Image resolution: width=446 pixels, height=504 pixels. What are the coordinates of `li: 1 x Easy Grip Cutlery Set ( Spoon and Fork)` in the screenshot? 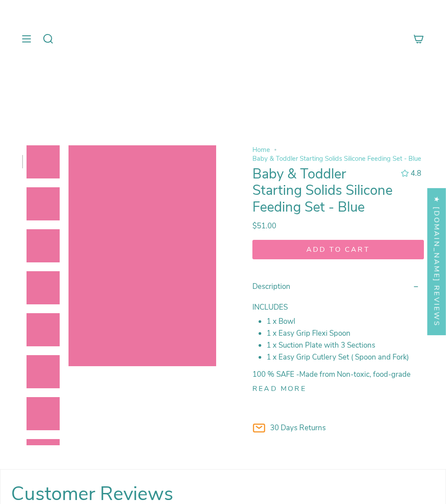 It's located at (345, 357).